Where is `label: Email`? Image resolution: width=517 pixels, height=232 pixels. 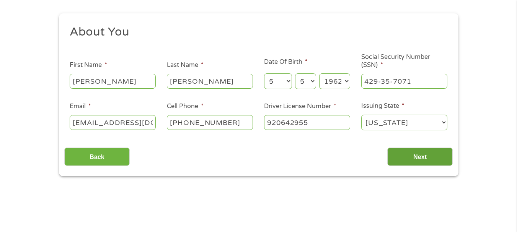
label: Email is located at coordinates (80, 106).